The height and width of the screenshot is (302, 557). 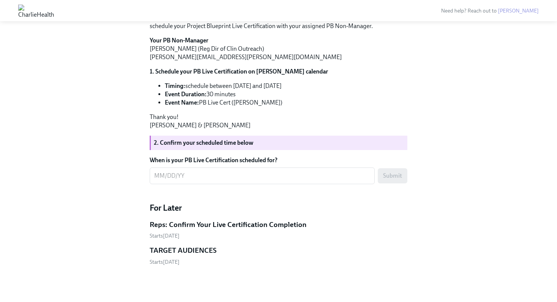 What do you see at coordinates (490, 11) in the screenshot?
I see `span: Need help? Reach out to` at bounding box center [490, 11].